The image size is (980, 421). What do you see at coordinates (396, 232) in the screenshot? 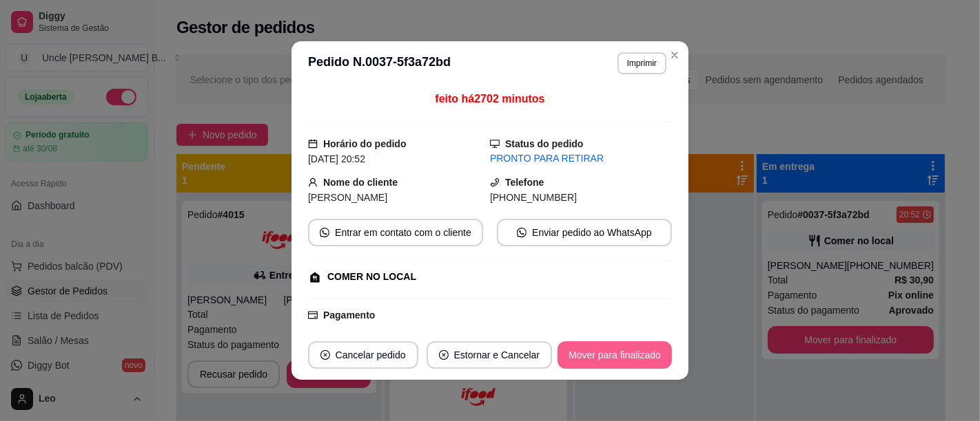
I see `button: whats-appEntrar em contato com o cliente` at bounding box center [396, 232].